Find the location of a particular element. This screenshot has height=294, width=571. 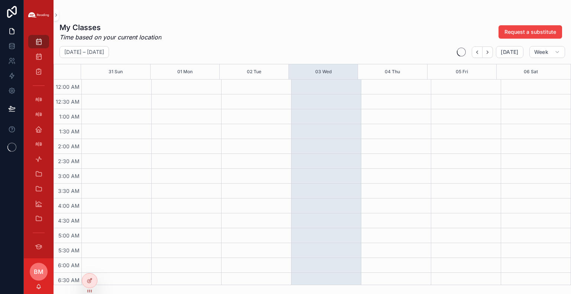

span: 1:30 AM is located at coordinates (69, 131).